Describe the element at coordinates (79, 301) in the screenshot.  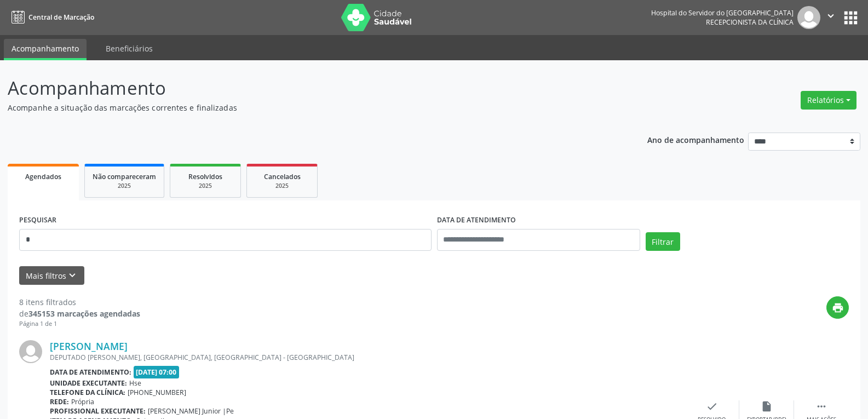
I see `div: 8 itens filtrados` at that location.